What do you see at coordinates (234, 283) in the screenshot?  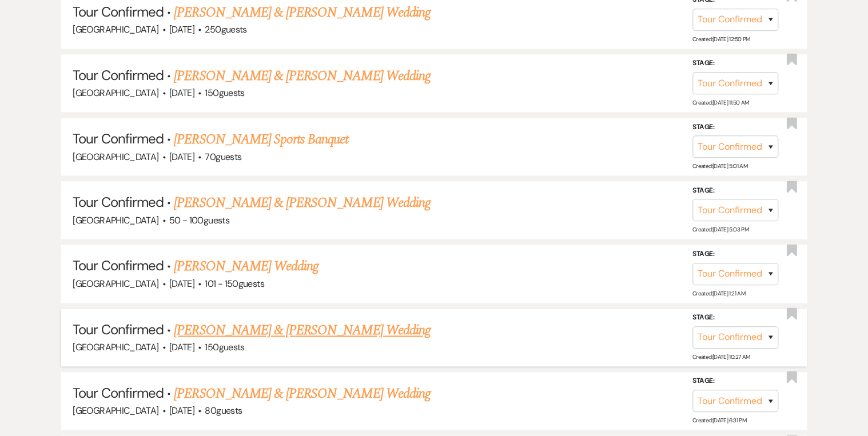 I see `span: 101 - 150 guests` at bounding box center [234, 283].